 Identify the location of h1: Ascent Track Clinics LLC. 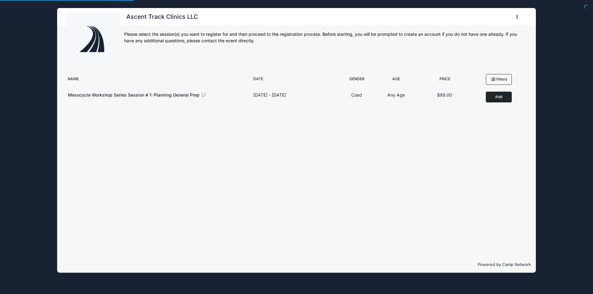
(162, 17).